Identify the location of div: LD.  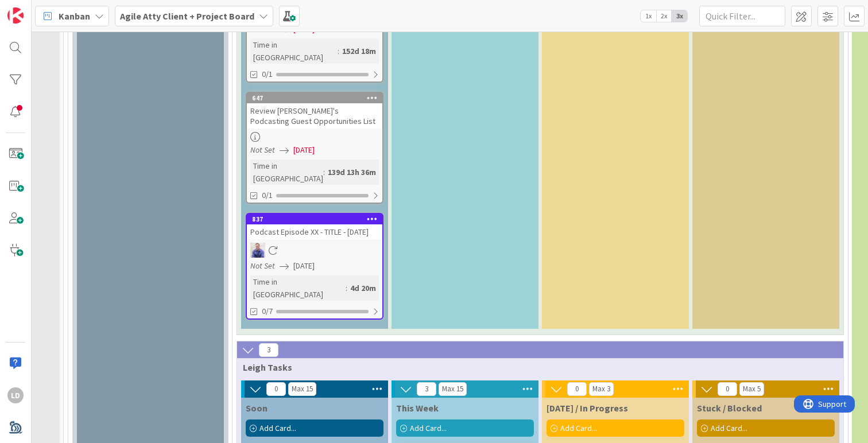
(15, 396).